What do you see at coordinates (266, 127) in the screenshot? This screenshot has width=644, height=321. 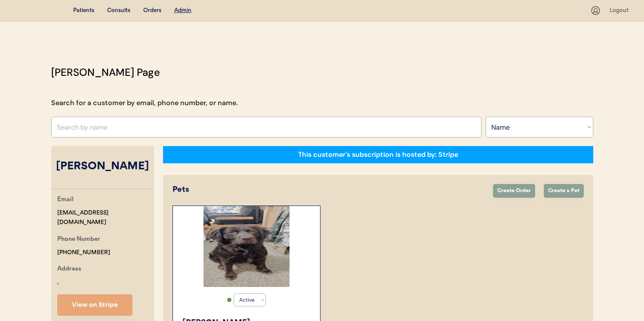 I see `input: Search by name` at bounding box center [266, 127].